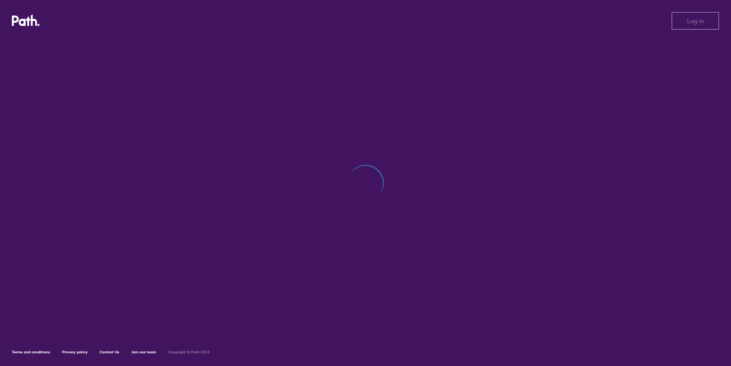 This screenshot has width=731, height=366. What do you see at coordinates (144, 352) in the screenshot?
I see `a: Join our team` at bounding box center [144, 352].